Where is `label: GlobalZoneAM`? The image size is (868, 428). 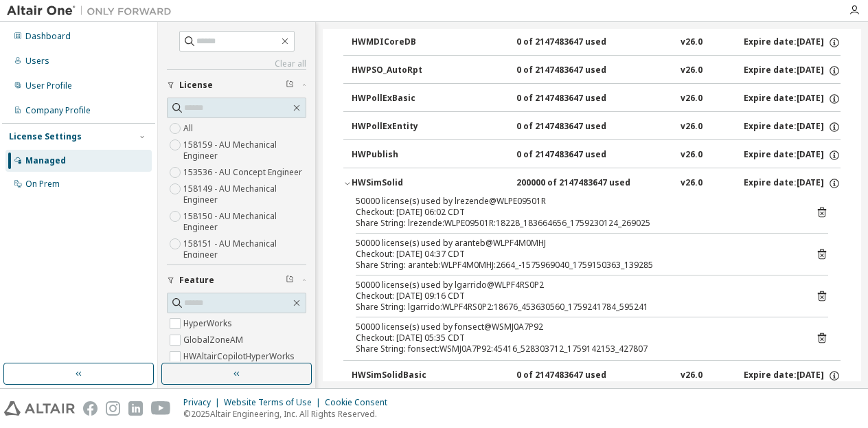
label: GlobalZoneAM is located at coordinates (214, 340).